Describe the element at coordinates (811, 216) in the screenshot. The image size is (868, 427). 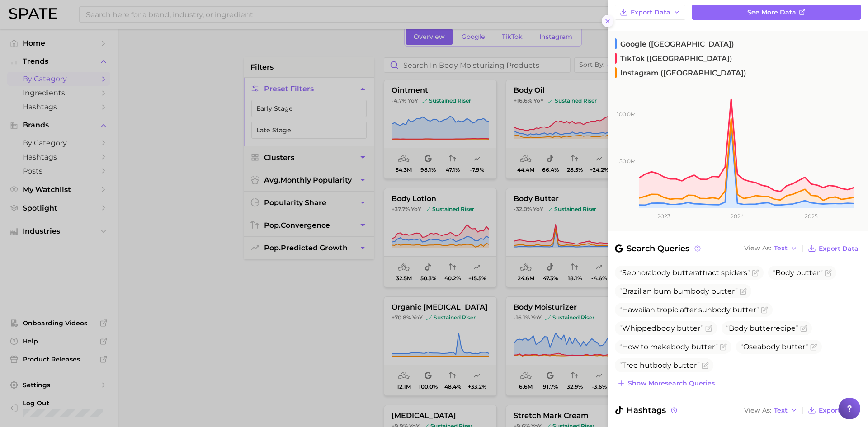
I see `tspan: 2025` at that location.